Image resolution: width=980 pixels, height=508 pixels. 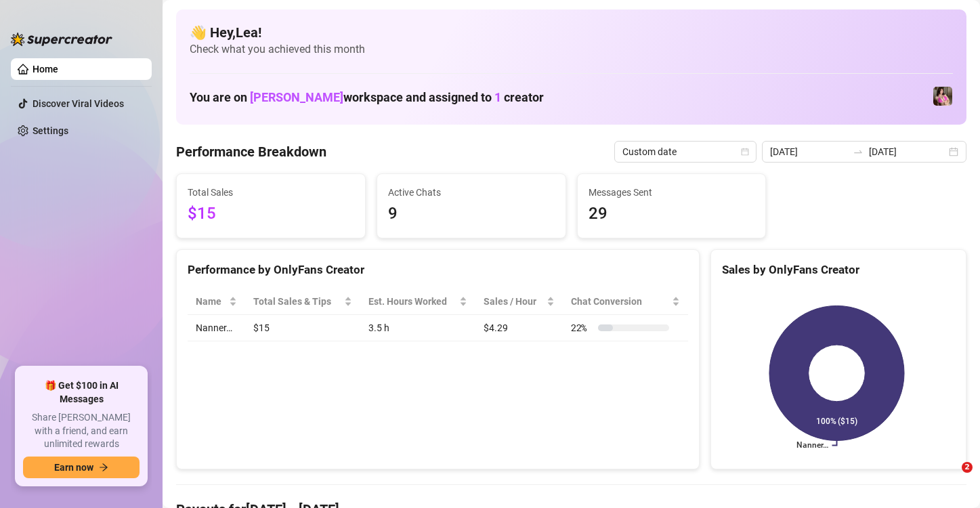 I want to click on span: 22 %, so click(x=582, y=328).